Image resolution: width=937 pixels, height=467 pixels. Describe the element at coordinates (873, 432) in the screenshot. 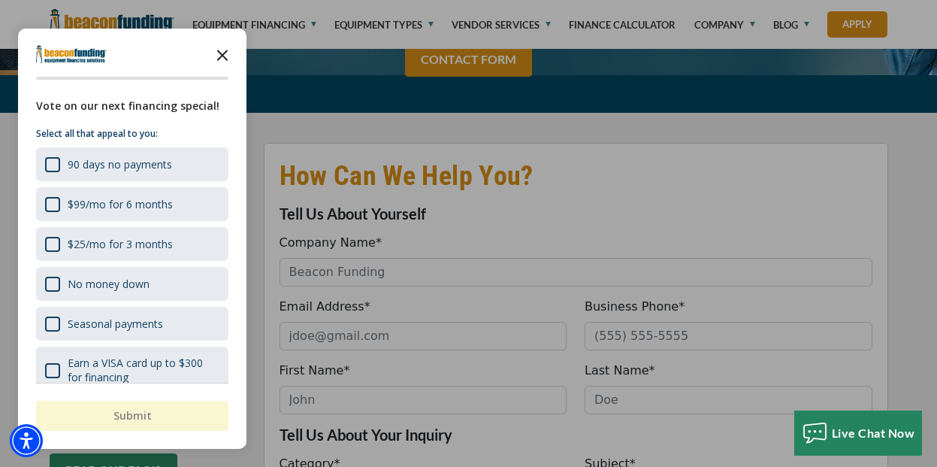

I see `span: Live Chat Now` at that location.